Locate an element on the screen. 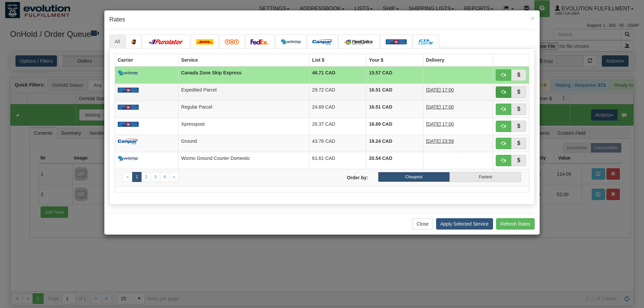  td: 26.37 CAD is located at coordinates (338, 126).